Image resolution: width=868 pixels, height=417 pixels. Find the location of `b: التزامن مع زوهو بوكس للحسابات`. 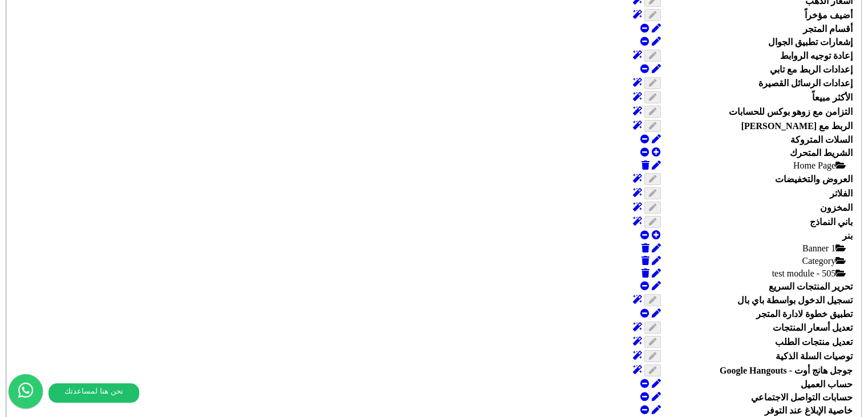

b: التزامن مع زوهو بوكس للحسابات is located at coordinates (790, 112).